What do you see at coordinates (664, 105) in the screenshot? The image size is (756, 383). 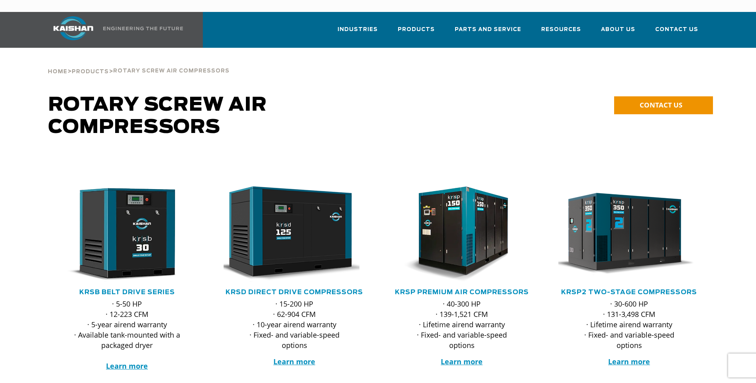 I see `a: CONTACT US` at bounding box center [664, 105].